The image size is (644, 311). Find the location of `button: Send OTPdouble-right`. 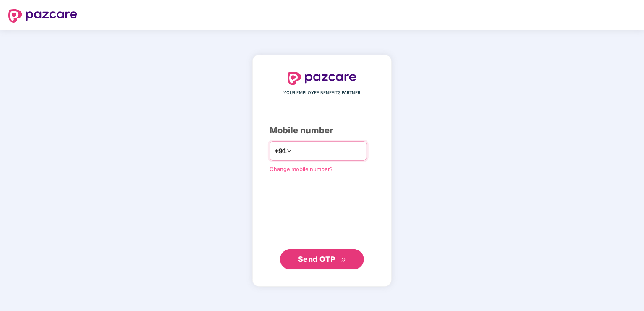

button: Send OTPdouble-right is located at coordinates (322, 260).